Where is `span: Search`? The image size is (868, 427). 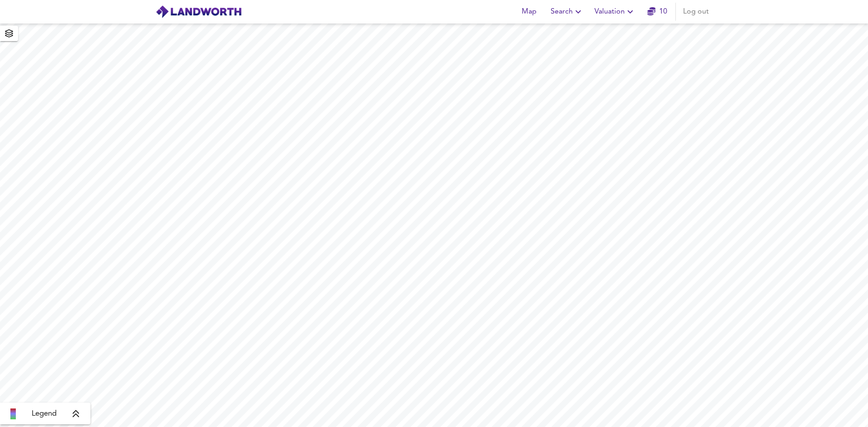
span: Search is located at coordinates (567, 12).